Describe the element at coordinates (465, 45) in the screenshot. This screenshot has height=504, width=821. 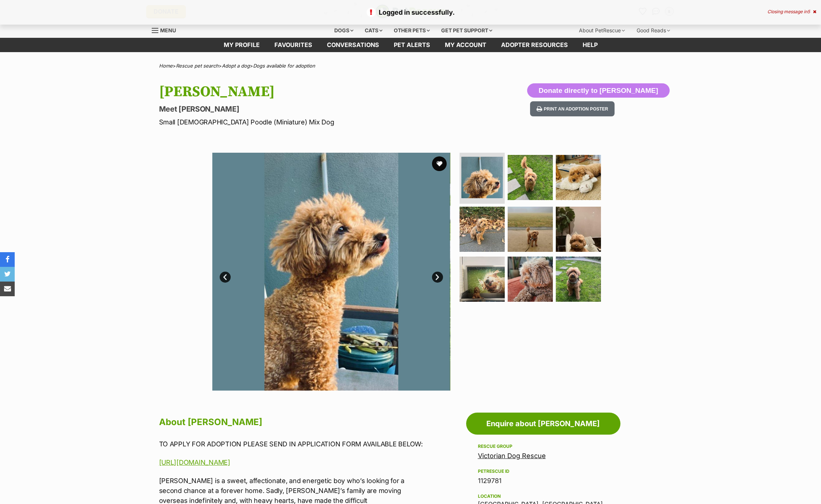
I see `a: My account` at that location.